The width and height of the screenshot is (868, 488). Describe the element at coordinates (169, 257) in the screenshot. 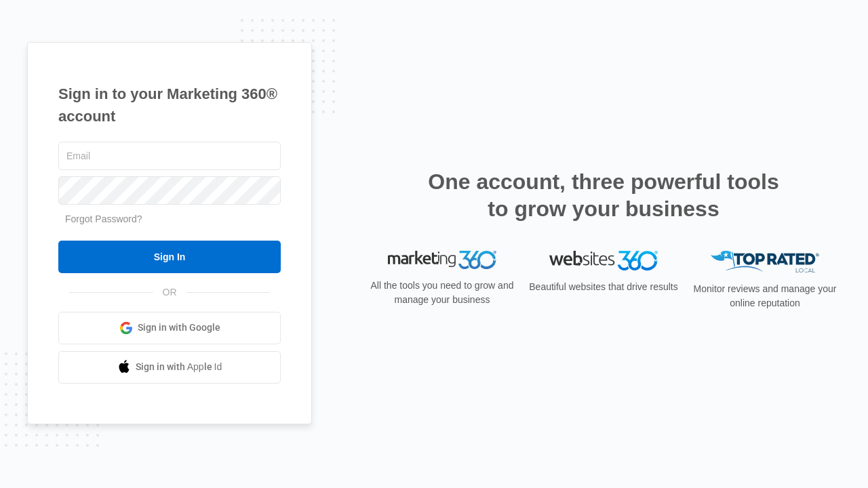

I see `input: Sign In` at that location.